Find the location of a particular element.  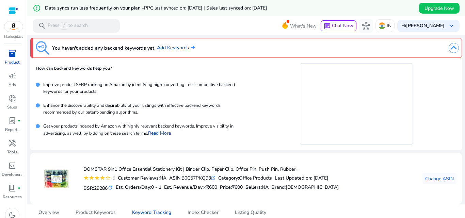

span: Index Checker is located at coordinates (203, 213).